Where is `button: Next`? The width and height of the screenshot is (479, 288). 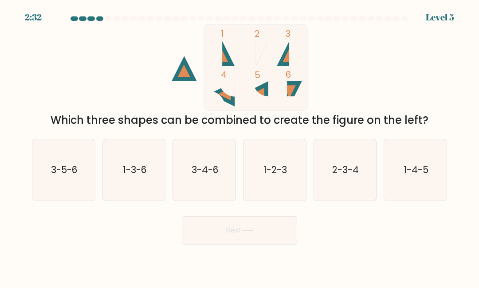 button: Next is located at coordinates (240, 230).